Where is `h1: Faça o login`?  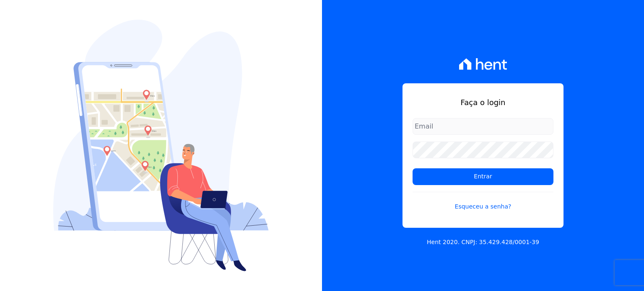
h1: Faça o login is located at coordinates (483, 102).